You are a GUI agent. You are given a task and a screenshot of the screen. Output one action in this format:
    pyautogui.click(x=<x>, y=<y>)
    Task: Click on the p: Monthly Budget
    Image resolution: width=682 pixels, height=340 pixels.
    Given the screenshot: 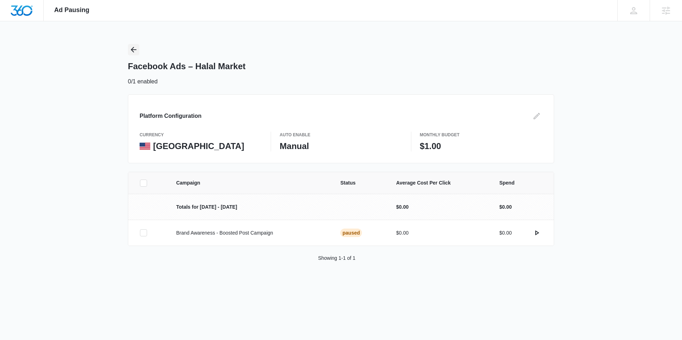 What is the action you would take?
    pyautogui.click(x=481, y=135)
    